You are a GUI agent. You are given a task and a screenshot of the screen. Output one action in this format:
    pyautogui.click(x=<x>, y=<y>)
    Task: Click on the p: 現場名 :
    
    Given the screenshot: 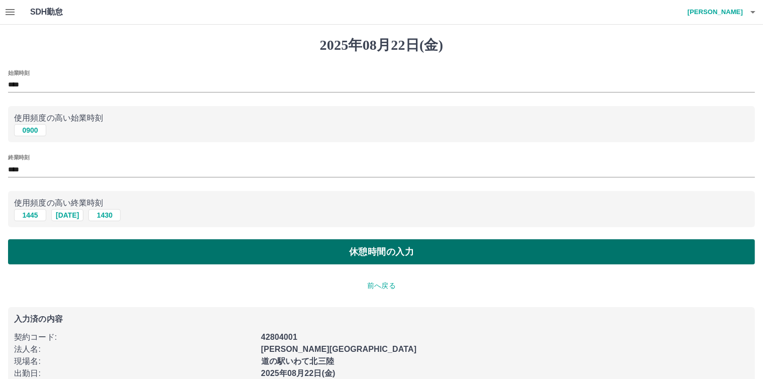 What is the action you would take?
    pyautogui.click(x=135, y=361)
    